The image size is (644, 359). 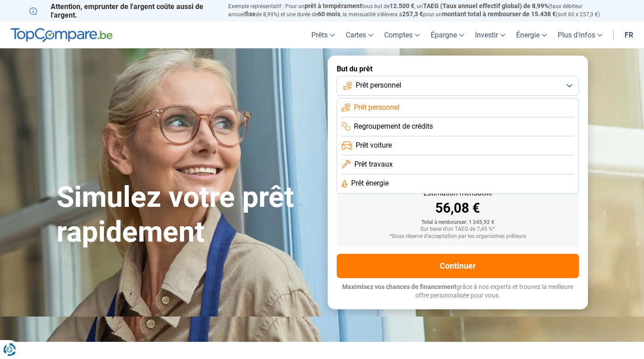 I want to click on div: Estimation mensuelle, so click(x=458, y=194).